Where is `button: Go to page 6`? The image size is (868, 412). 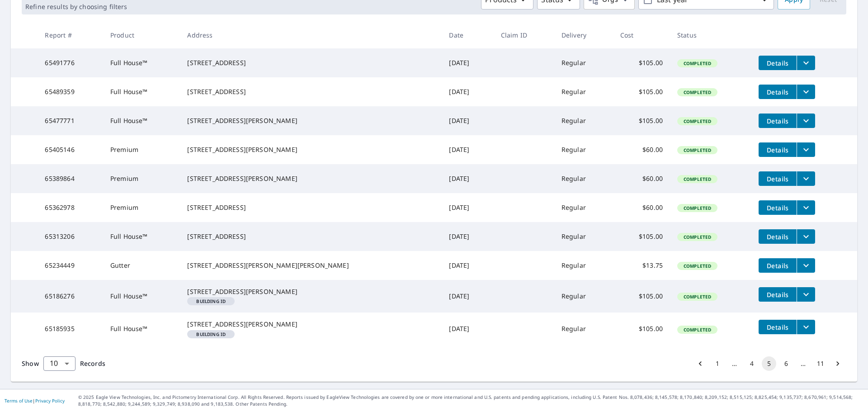 button: Go to page 6 is located at coordinates (786, 364).